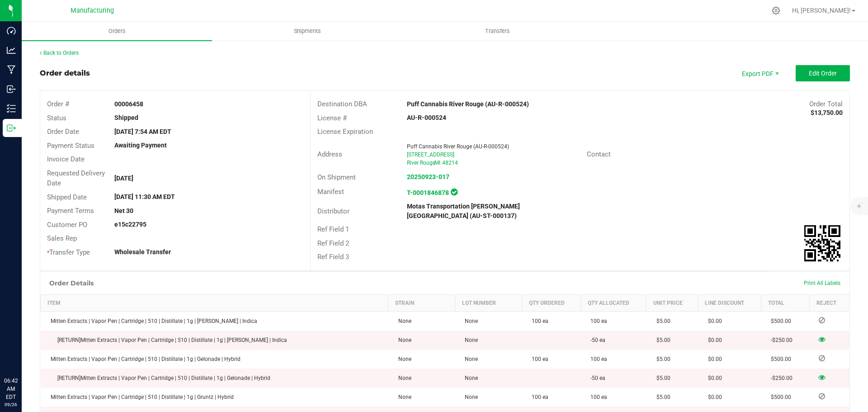 The height and width of the screenshot is (412, 868). Describe the element at coordinates (12, 31) in the screenshot. I see `inline-svg: Dashboard` at that location.